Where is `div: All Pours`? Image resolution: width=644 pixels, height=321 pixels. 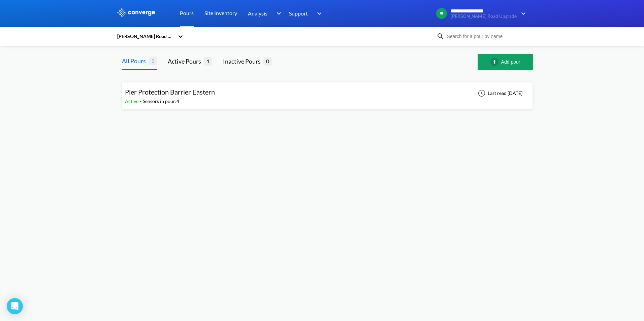
div: All Pours is located at coordinates (135, 61).